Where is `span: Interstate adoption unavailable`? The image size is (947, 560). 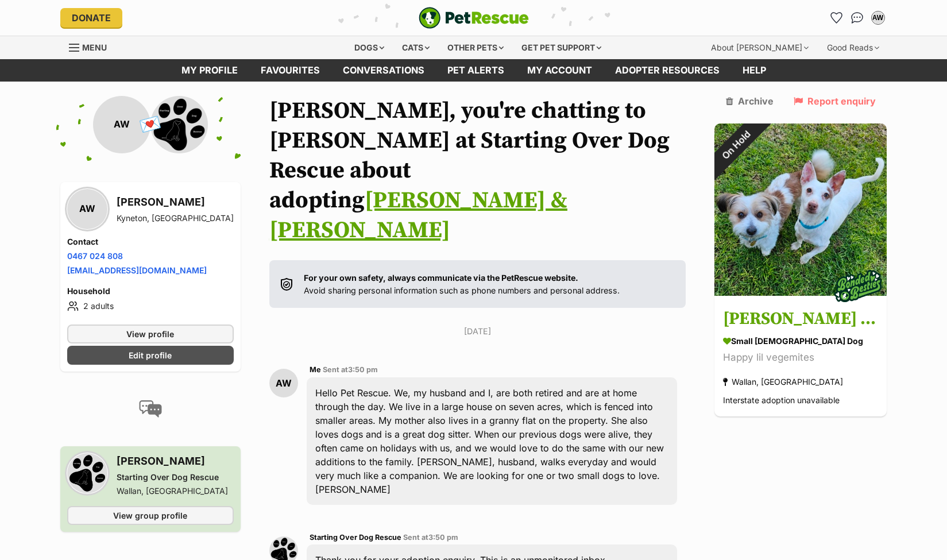 span: Interstate adoption unavailable is located at coordinates (781, 400).